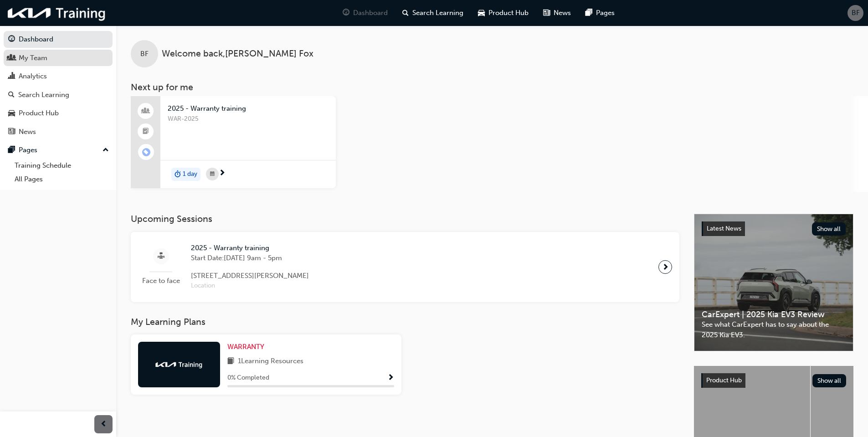 The image size is (868, 437). What do you see at coordinates (178, 174) in the screenshot?
I see `span: duration-icon` at bounding box center [178, 174].